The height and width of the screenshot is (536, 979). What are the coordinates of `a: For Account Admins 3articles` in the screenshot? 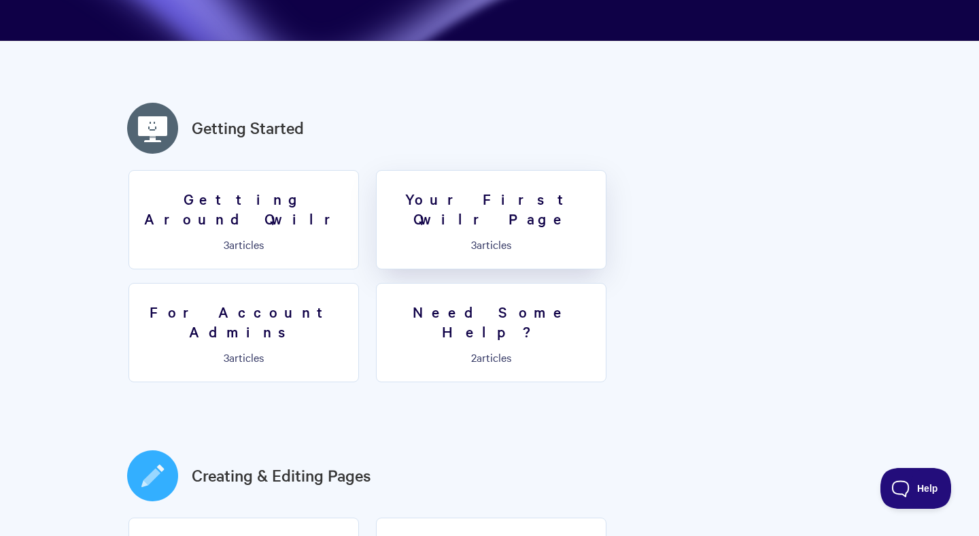 It's located at (243, 332).